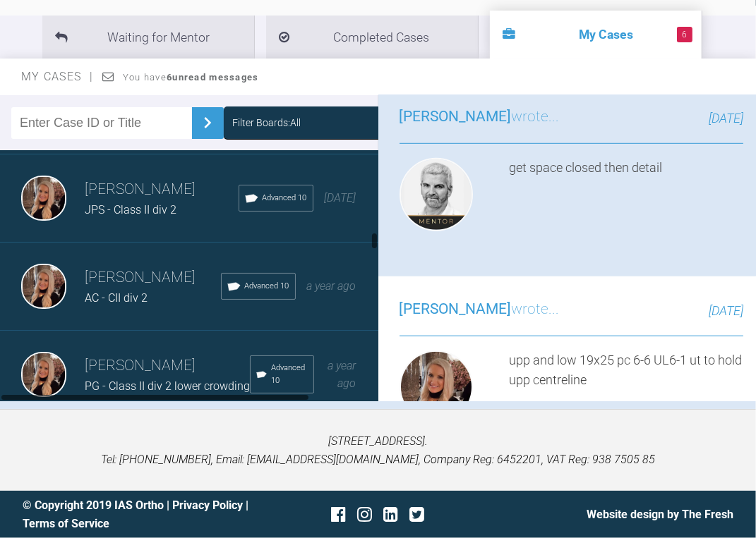 The width and height of the screenshot is (756, 538). I want to click on div: Filter Boards: All, so click(266, 122).